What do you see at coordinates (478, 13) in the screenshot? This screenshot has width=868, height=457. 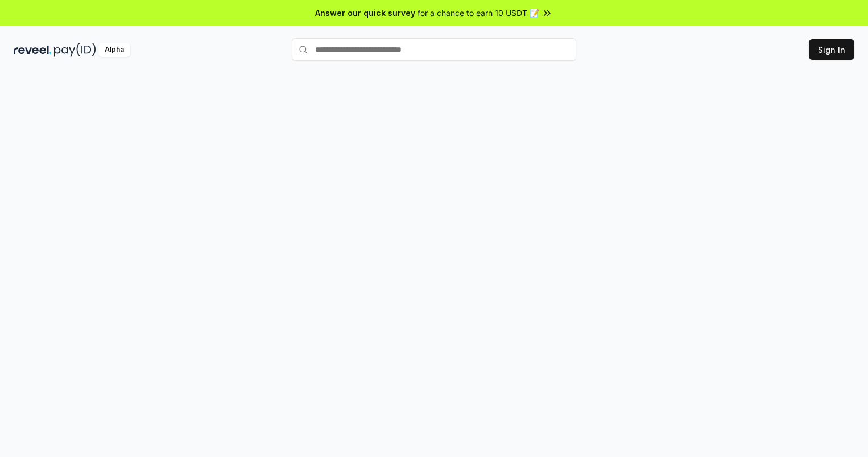 I see `span: for a chance to earn 10 USDT 📝` at bounding box center [478, 13].